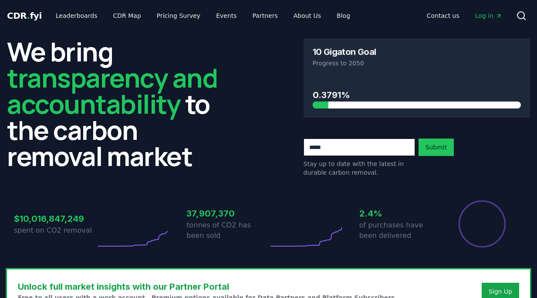 This screenshot has width=537, height=298. Describe the element at coordinates (112, 91) in the screenshot. I see `span: transparency and accountability` at that location.